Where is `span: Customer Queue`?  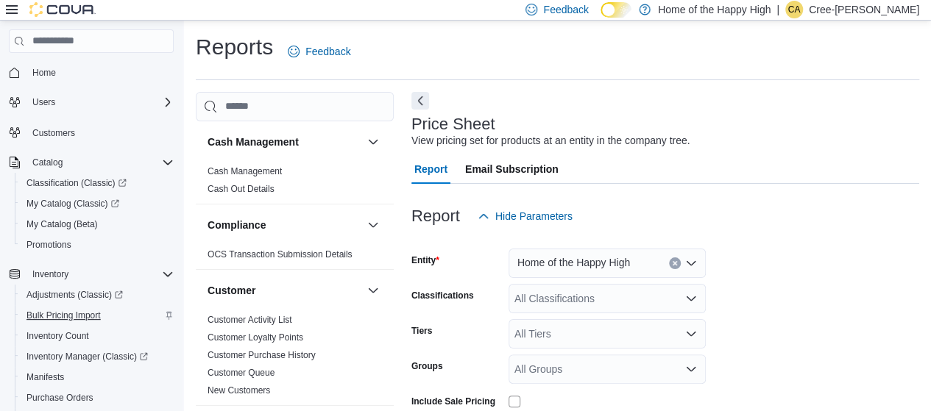 span: Customer Queue is located at coordinates (241, 373).